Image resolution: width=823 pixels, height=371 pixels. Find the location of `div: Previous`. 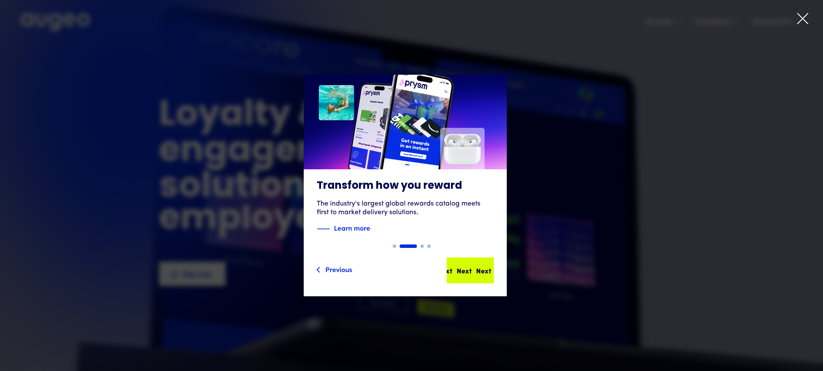

div: Previous is located at coordinates (339, 269).